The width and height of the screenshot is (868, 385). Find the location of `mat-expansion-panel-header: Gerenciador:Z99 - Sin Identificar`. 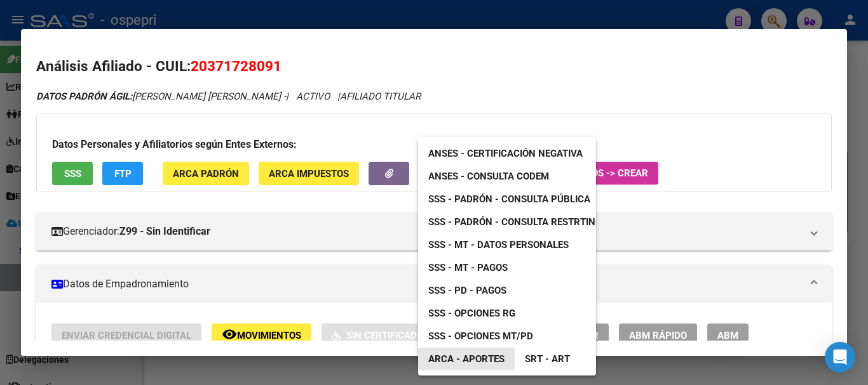

mat-expansion-panel-header: Gerenciador:Z99 - Sin Identificar is located at coordinates (434, 231).